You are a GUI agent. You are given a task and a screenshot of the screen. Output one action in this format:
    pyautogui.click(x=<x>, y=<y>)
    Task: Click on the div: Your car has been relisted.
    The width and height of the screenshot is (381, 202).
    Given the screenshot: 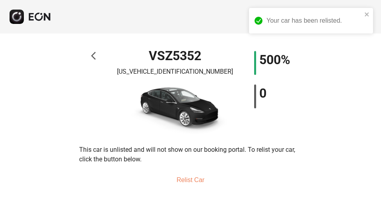 What is the action you would take?
    pyautogui.click(x=315, y=21)
    